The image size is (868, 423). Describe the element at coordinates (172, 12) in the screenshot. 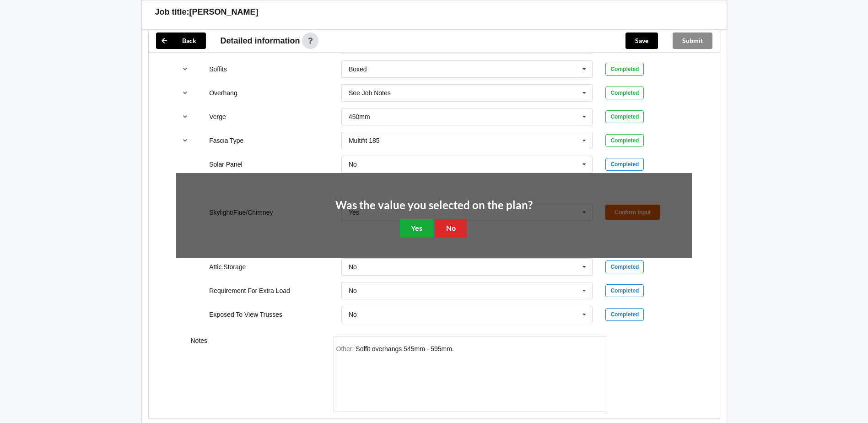

I see `h3: Job title:` at that location.